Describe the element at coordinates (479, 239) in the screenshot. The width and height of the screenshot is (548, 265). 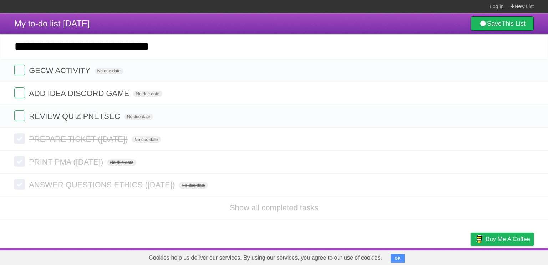
I see `img: Buy me a coffee` at that location.